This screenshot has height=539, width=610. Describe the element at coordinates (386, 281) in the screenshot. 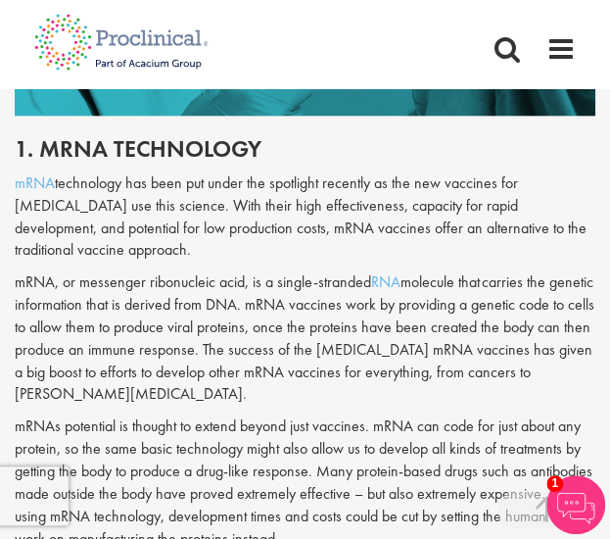

I see `a: RNA` at that location.